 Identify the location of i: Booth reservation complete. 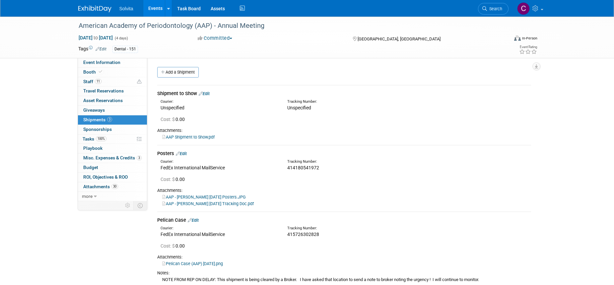
(101, 72).